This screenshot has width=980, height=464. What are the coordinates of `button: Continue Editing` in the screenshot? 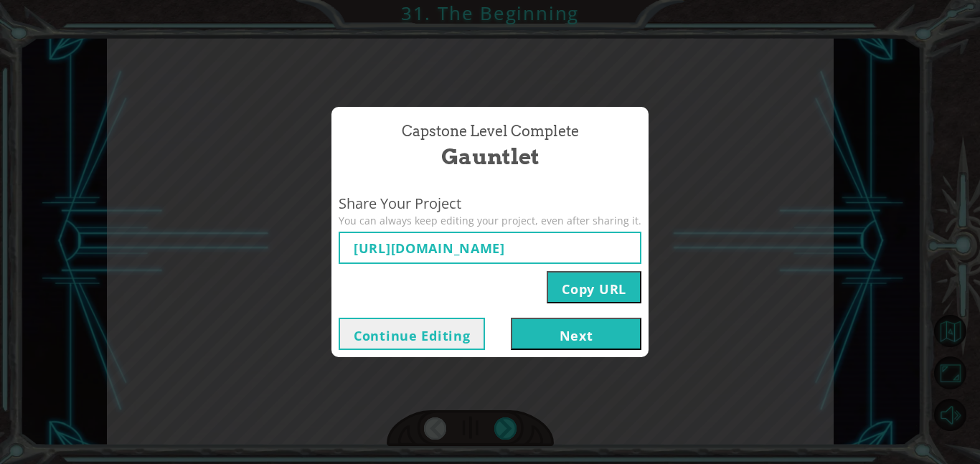 It's located at (412, 333).